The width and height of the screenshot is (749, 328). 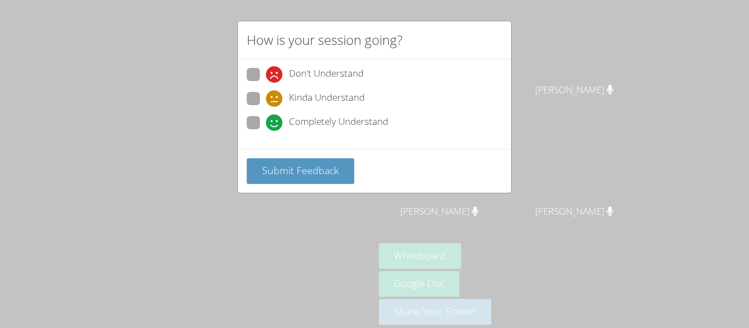 I want to click on span: Completely Understand, so click(x=338, y=123).